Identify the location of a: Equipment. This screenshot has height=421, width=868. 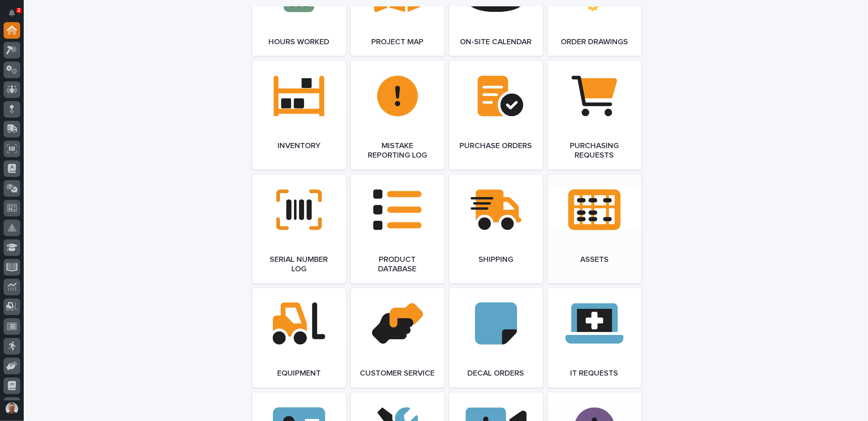
(299, 338).